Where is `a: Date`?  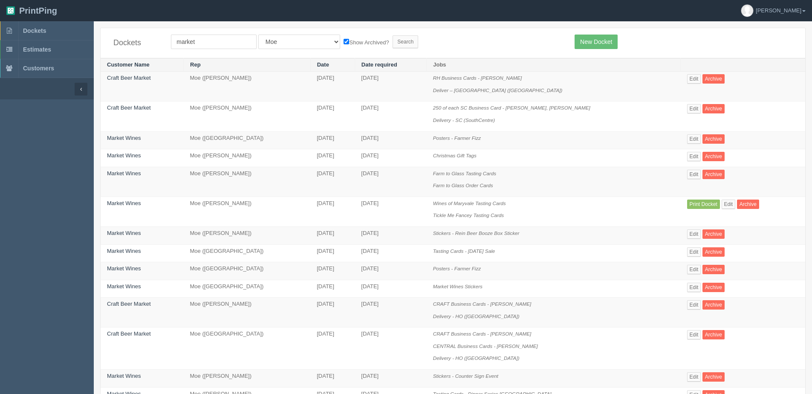
a: Date is located at coordinates (323, 64).